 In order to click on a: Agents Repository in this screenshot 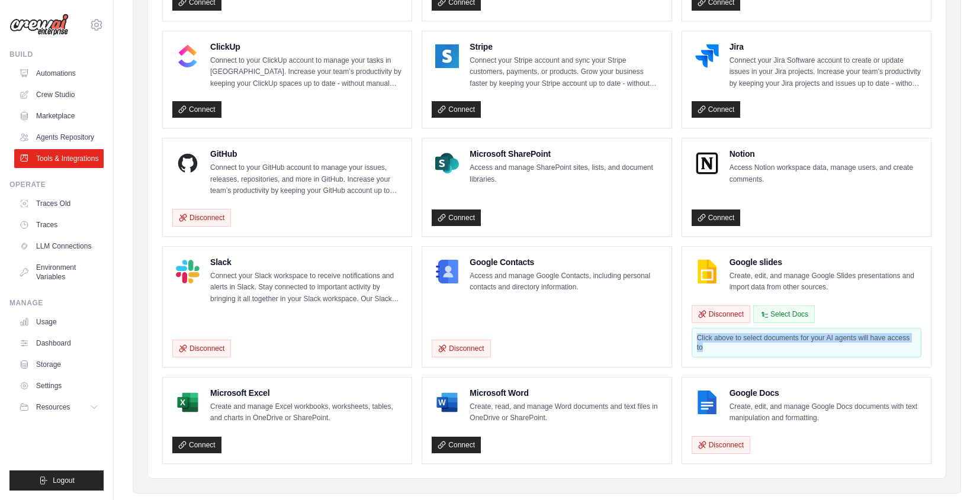, I will do `click(59, 137)`.